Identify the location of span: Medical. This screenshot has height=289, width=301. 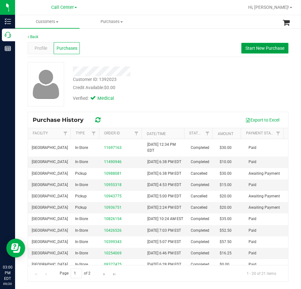
(110, 98).